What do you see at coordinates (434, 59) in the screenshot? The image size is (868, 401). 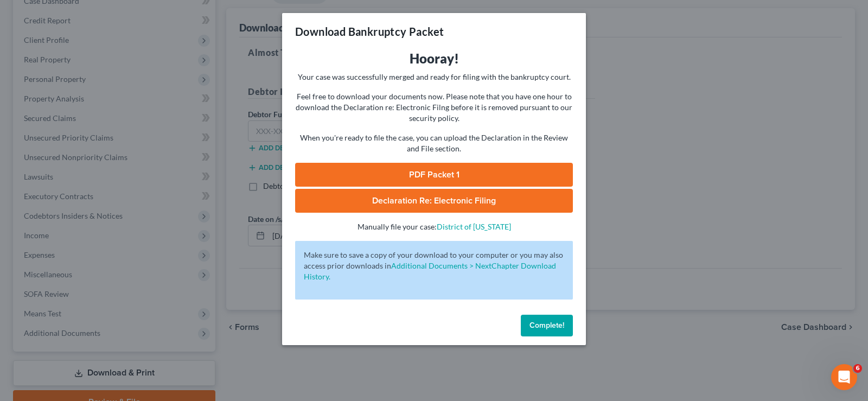 I see `h3: Hooray!` at bounding box center [434, 59].